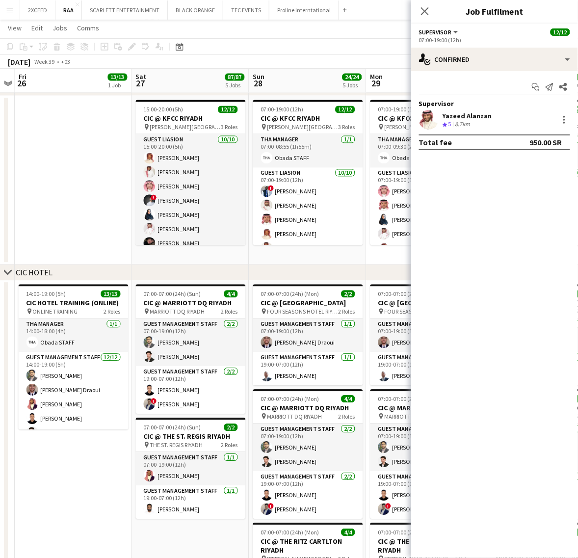 This screenshot has width=578, height=558. I want to click on span: 13/13, so click(118, 77).